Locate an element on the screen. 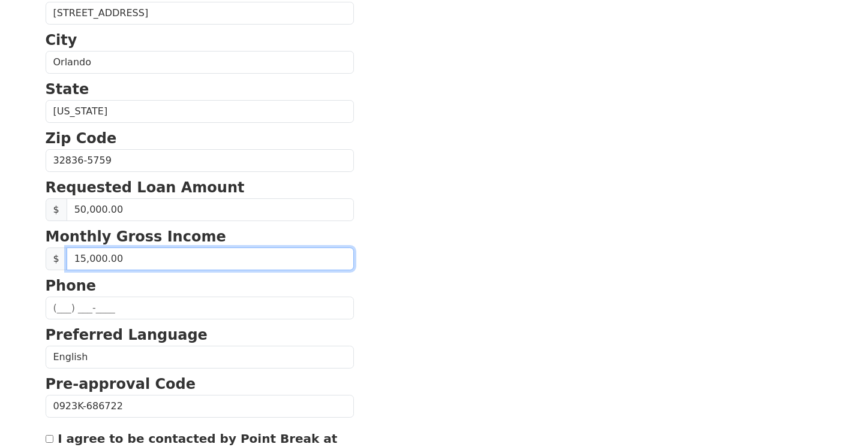 The width and height of the screenshot is (868, 447). strong: Zip Code is located at coordinates (81, 138).